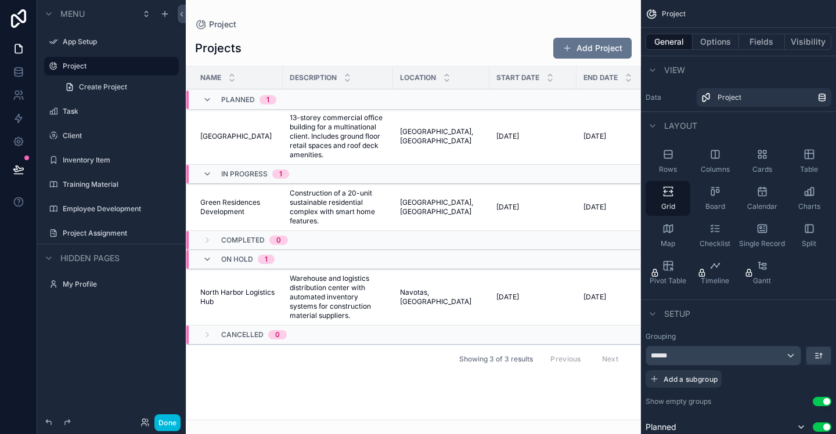 The height and width of the screenshot is (434, 836). I want to click on span: Split, so click(809, 244).